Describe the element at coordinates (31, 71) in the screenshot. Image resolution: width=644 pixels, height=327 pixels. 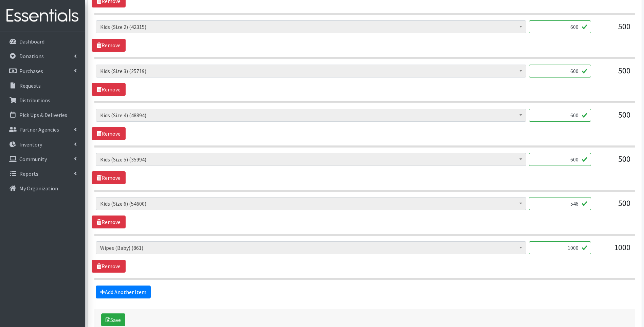
I see `p: Purchases` at that location.